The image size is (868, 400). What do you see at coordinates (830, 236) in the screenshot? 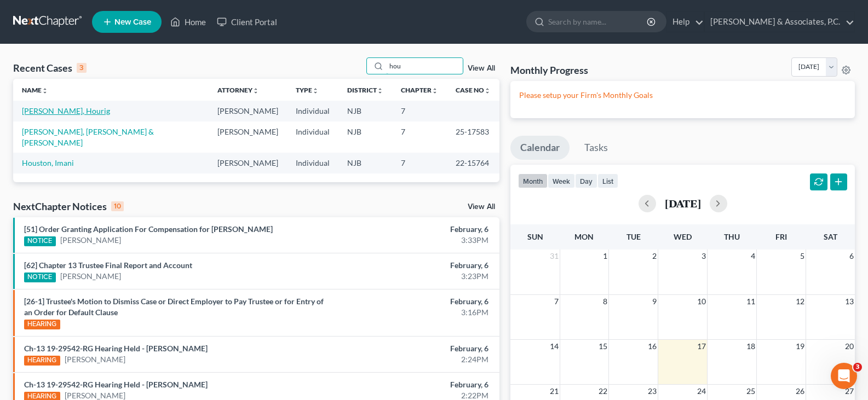
I see `span: Sat` at bounding box center [830, 236].